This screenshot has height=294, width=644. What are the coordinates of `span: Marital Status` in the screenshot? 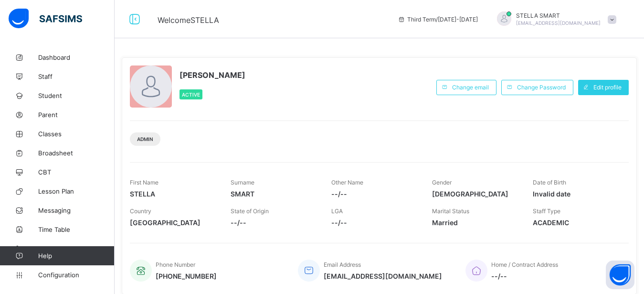 It's located at (451, 211).